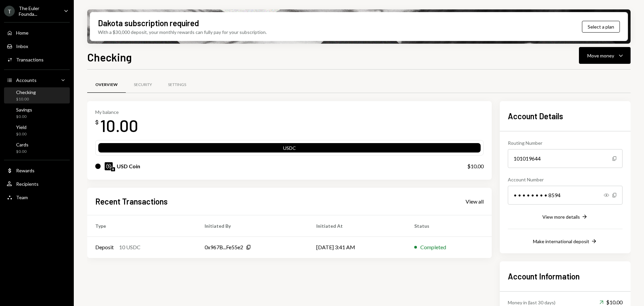 This screenshot has width=644, height=306. Describe the element at coordinates (177, 85) in the screenshot. I see `a: Settings` at that location.